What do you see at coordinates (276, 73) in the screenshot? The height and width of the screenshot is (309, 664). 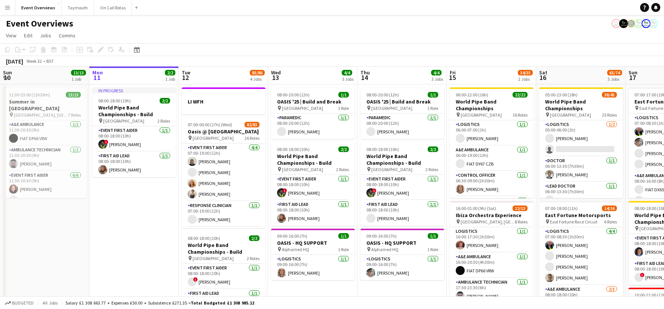 I see `span: Wed` at bounding box center [276, 73].